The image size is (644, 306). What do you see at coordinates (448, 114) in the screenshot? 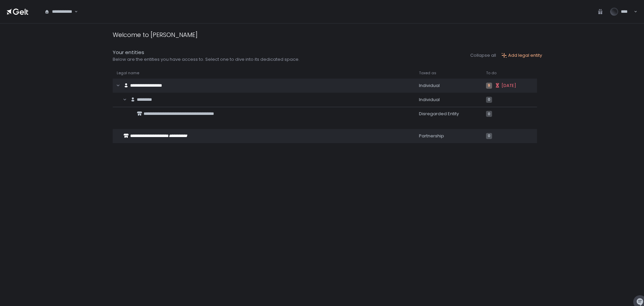
I see `div: Disregarded Entity` at bounding box center [448, 114].